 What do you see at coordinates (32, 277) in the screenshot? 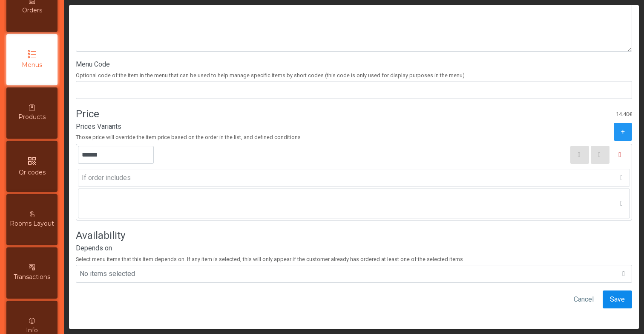
I see `span: Transactions` at bounding box center [32, 277].